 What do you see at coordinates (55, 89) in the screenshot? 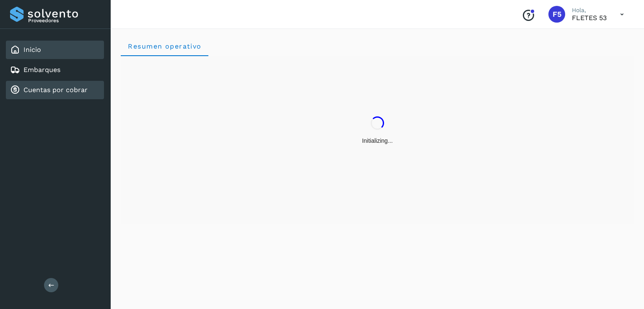
I see `a: Cuentas por cobrar` at bounding box center [55, 89].